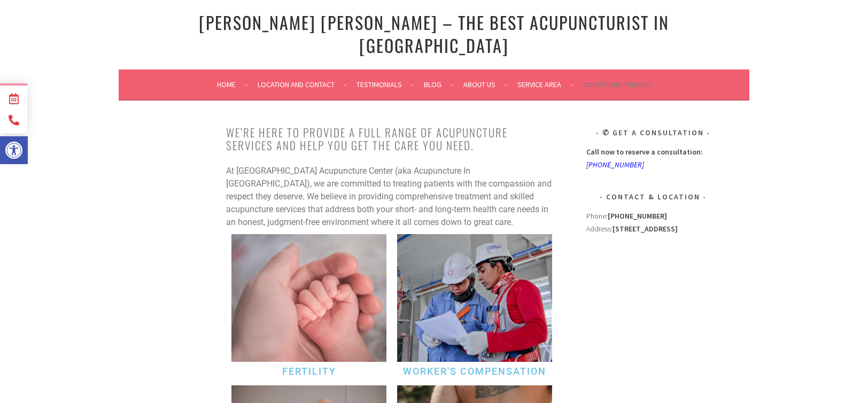  What do you see at coordinates (309, 298) in the screenshot?
I see `img: Irvine Acupuncture for Fertility and infertility` at bounding box center [309, 298].